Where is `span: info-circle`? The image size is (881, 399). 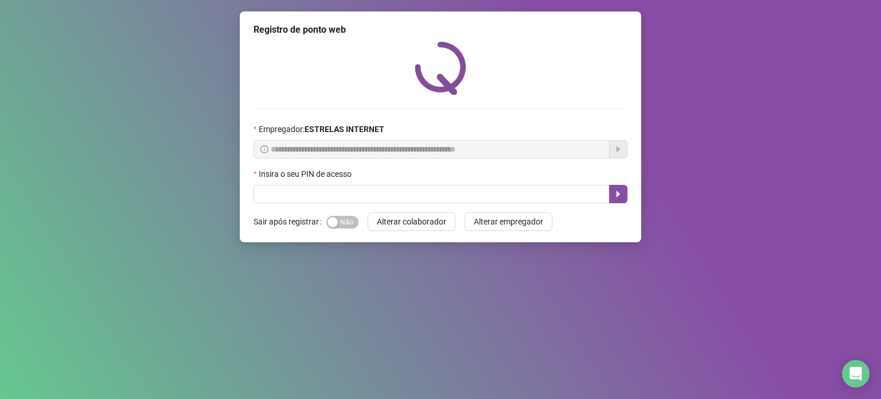
span: info-circle is located at coordinates (264, 149).